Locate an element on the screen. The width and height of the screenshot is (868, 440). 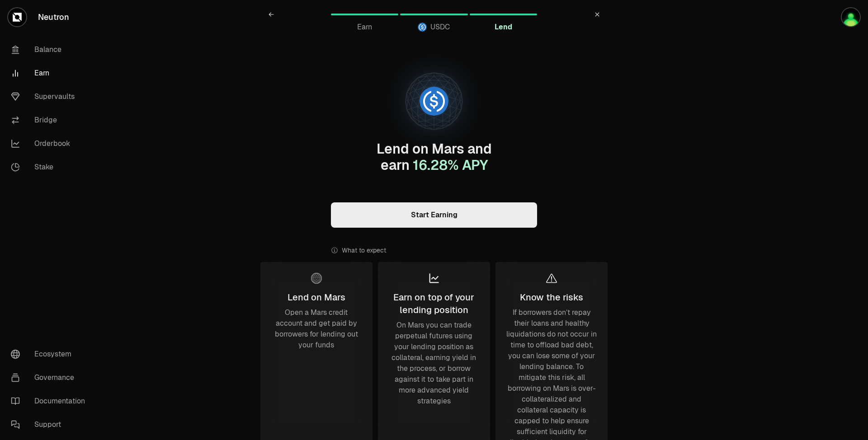
img: pomaznuick is located at coordinates (851, 18).